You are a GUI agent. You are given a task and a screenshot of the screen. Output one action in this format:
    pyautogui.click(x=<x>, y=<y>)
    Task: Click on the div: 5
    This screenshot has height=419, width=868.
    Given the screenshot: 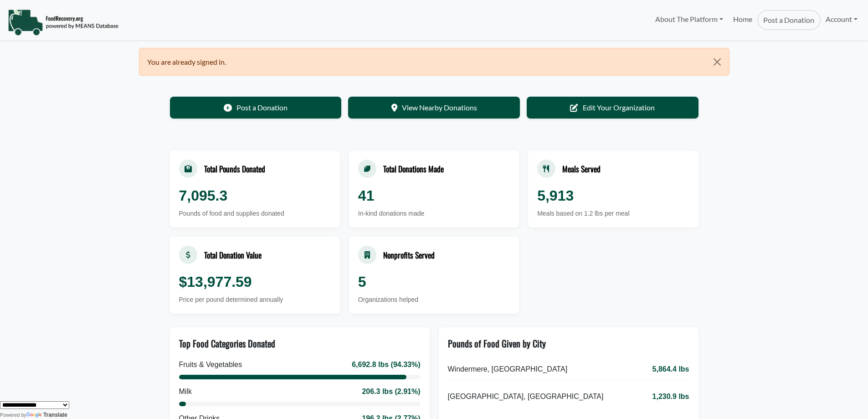 What is the action you would take?
    pyautogui.click(x=434, y=282)
    